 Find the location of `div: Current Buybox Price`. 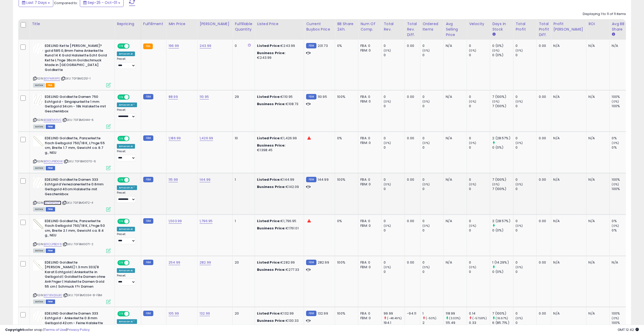

div: Current Buybox Price is located at coordinates (319, 27).